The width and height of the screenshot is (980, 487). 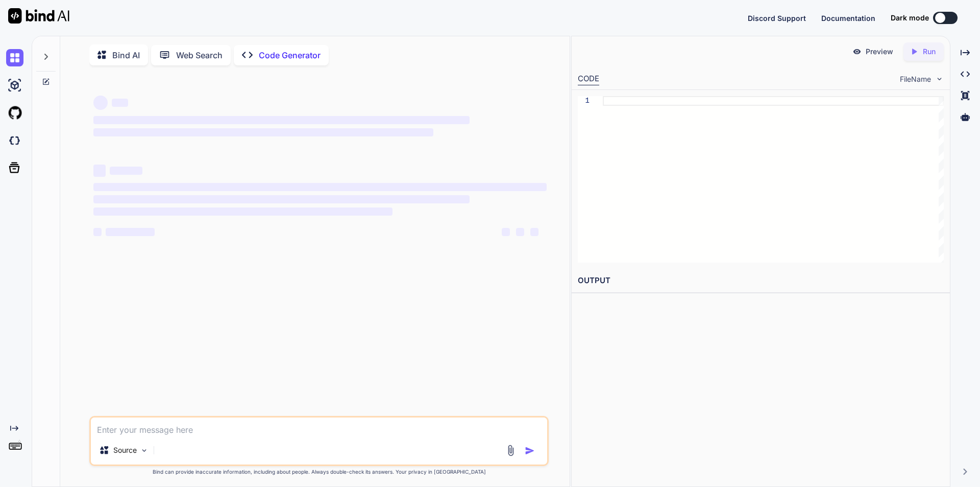 I want to click on img: githubLight, so click(x=15, y=113).